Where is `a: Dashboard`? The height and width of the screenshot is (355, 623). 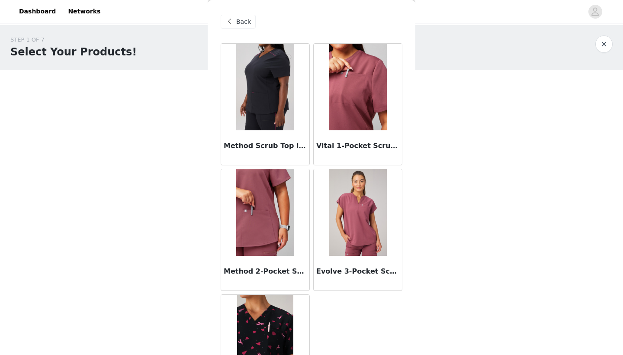
a: Dashboard is located at coordinates (37, 11).